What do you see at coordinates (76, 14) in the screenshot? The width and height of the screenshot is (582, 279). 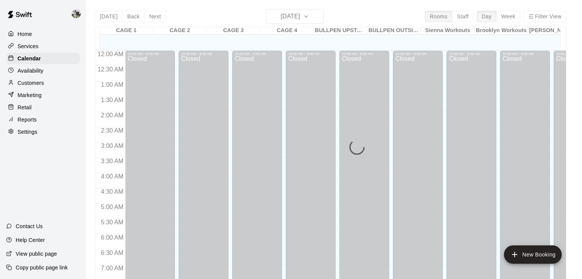 I see `img: Matt Hill` at bounding box center [76, 14].